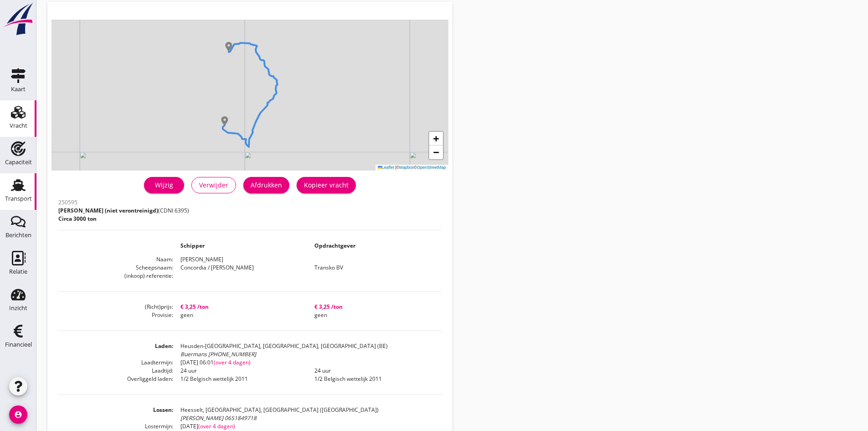 This screenshot has height=431, width=868. What do you see at coordinates (116, 306) in the screenshot?
I see `dt: (Richt)prijs` at bounding box center [116, 306].